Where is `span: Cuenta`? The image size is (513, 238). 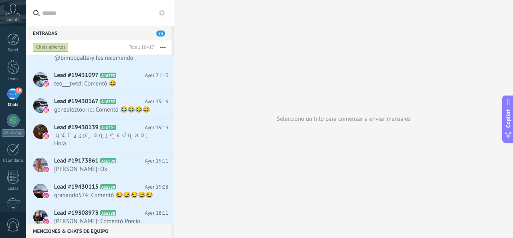 span: Cuenta is located at coordinates (13, 20).